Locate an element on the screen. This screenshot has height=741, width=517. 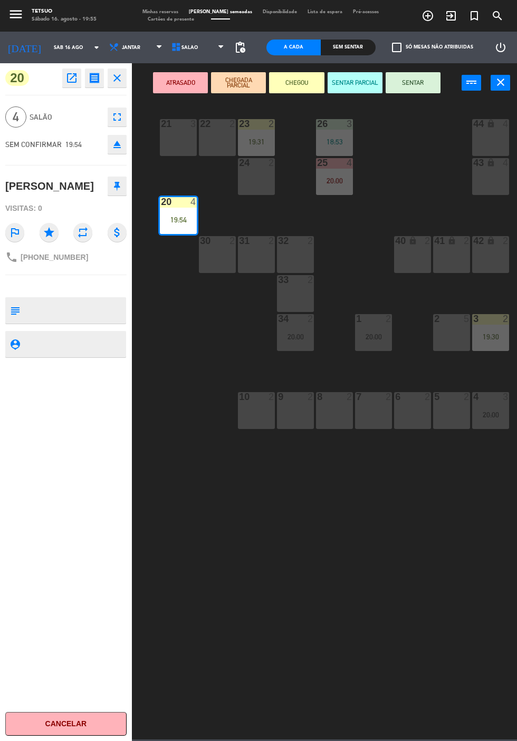
div: 19:30 is located at coordinates (490, 337).